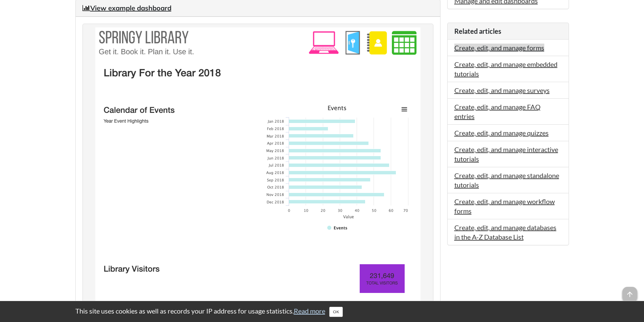 This screenshot has width=644, height=322. I want to click on span: Related articles, so click(478, 31).